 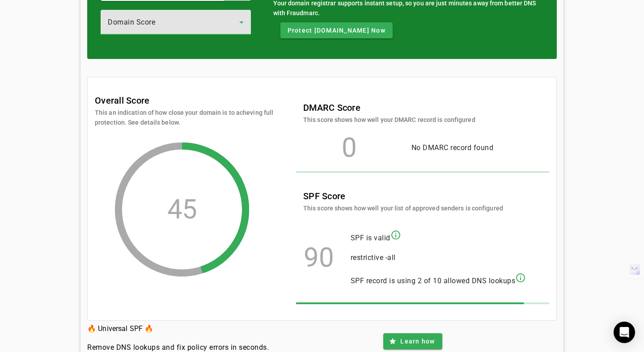 I want to click on mat-card-subtitle: This an indication of how close your domain is to acheving full protection. See details below., so click(x=184, y=117).